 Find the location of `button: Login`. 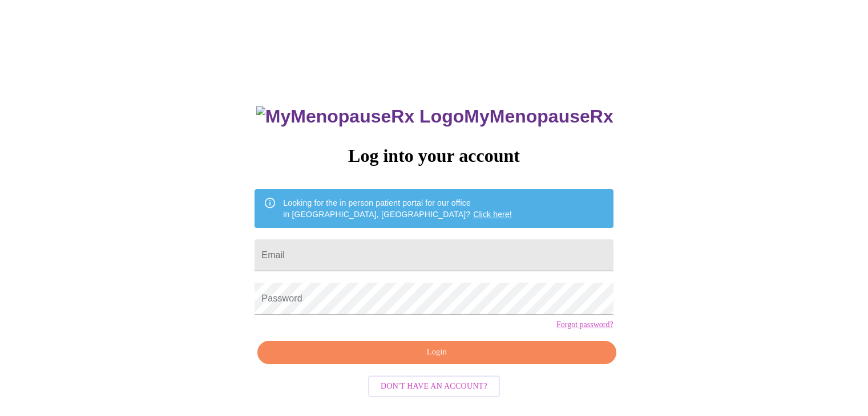

button: Login is located at coordinates (437, 352).